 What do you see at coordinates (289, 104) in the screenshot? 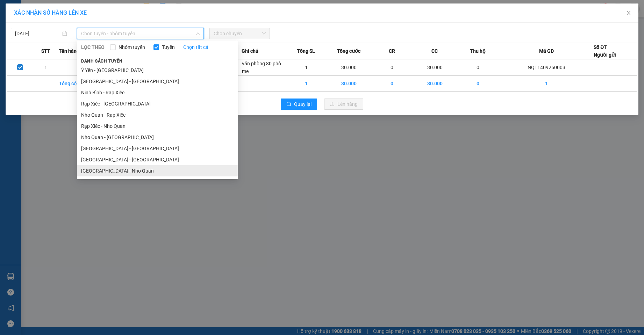
I see `span: rollback` at bounding box center [289, 104].